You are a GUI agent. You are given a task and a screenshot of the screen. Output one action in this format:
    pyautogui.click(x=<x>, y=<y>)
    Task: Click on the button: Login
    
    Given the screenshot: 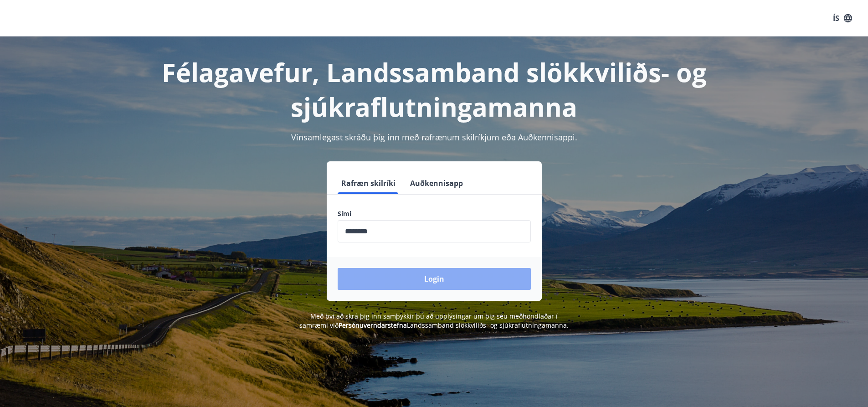 What is the action you would take?
    pyautogui.click(x=434, y=279)
    